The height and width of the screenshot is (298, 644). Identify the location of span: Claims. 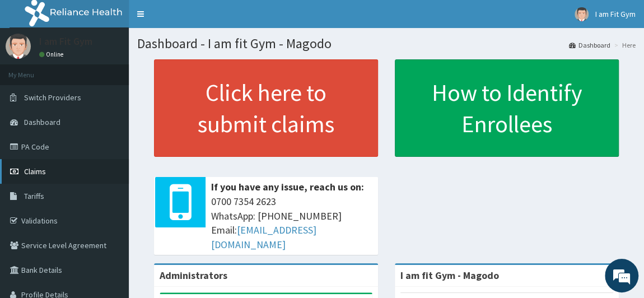
(34, 171).